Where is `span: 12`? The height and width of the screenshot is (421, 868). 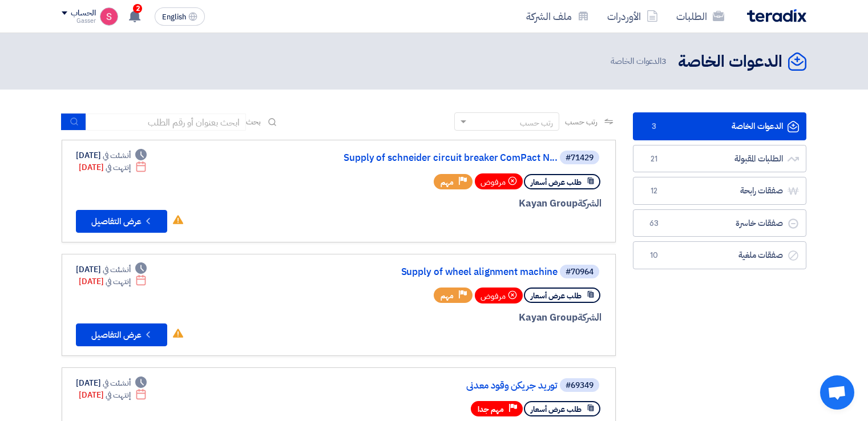 span: 12 is located at coordinates (654, 191).